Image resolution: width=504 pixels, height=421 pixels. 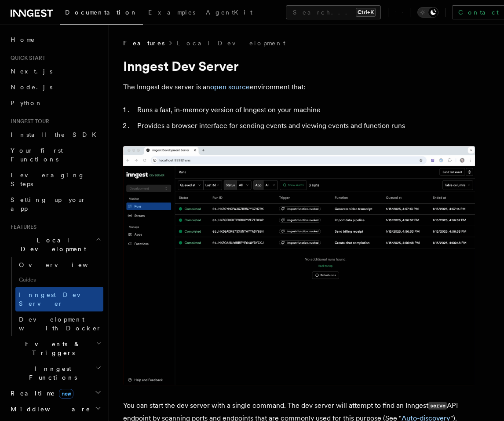 I want to click on button: Middleware, so click(x=55, y=409).